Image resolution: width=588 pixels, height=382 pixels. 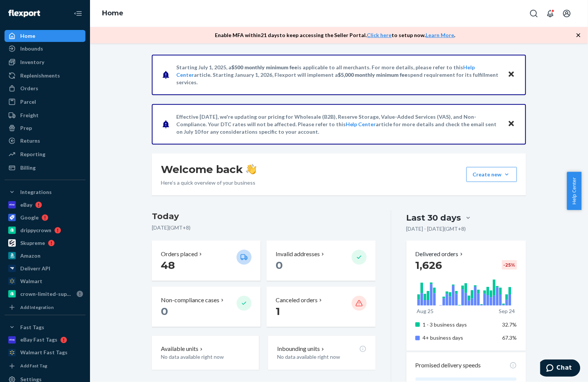 I want to click on p: Orders placed, so click(x=179, y=254).